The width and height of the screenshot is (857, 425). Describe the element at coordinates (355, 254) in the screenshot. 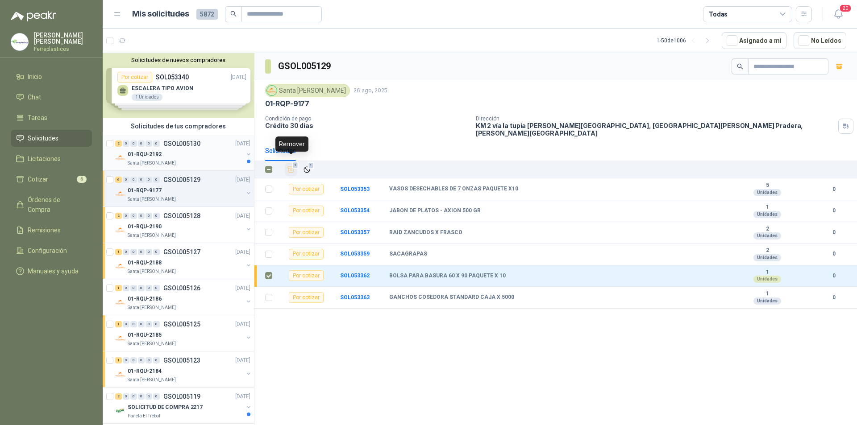

I see `a: SOL053359` at that location.